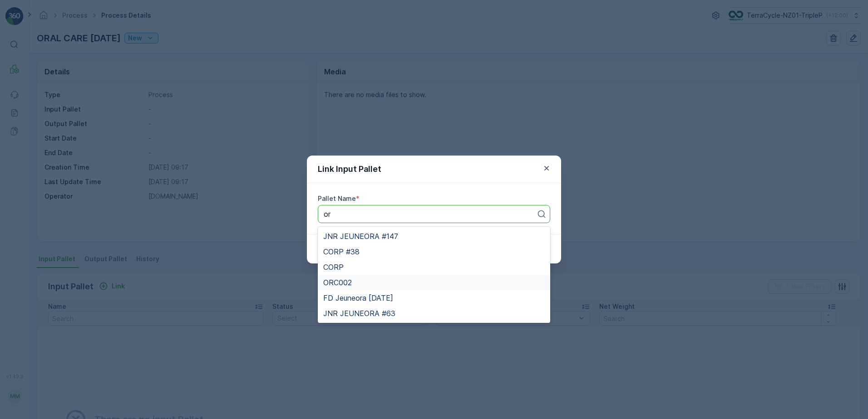  What do you see at coordinates (341, 252) in the screenshot?
I see `span: CORP #38` at bounding box center [341, 252].